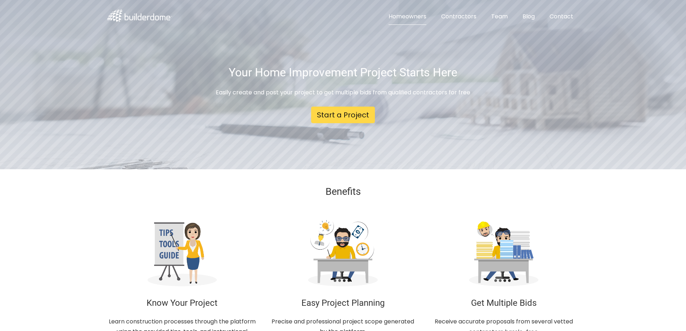  What do you see at coordinates (140, 15) in the screenshot?
I see `img: logo.svg` at bounding box center [140, 15].